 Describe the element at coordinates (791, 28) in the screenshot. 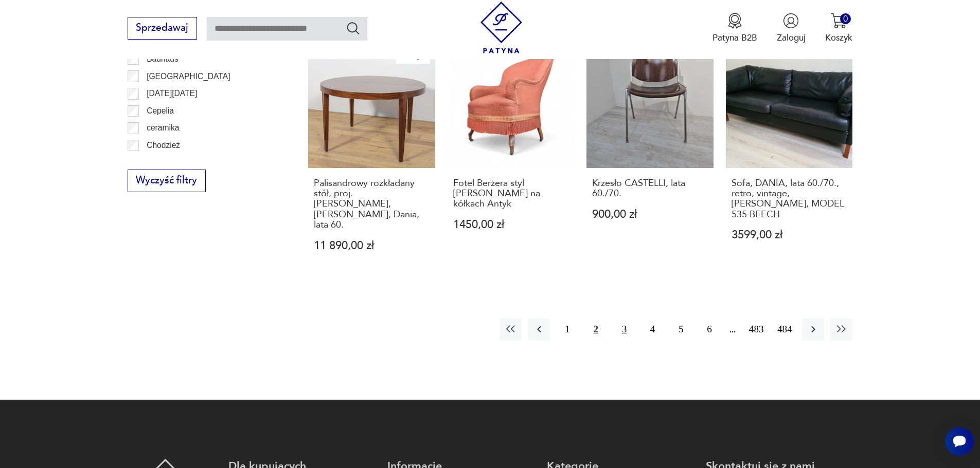

I see `button: Zaloguj` at that location.